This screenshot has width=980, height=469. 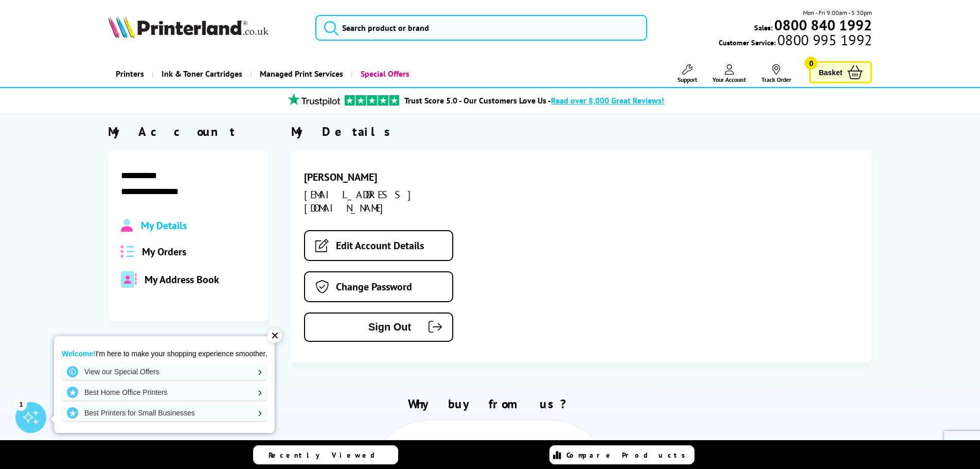 I want to click on span: My Address Book, so click(x=182, y=279).